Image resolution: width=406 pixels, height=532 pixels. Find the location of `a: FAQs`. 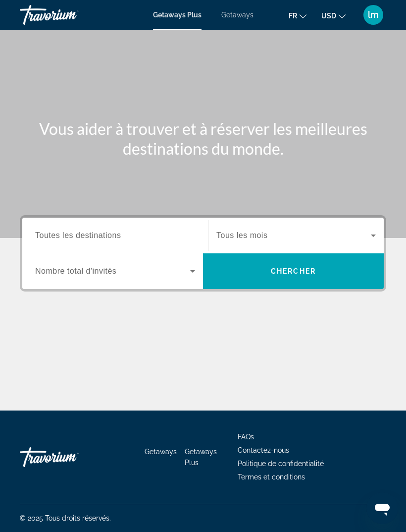

a: FAQs is located at coordinates (245, 437).